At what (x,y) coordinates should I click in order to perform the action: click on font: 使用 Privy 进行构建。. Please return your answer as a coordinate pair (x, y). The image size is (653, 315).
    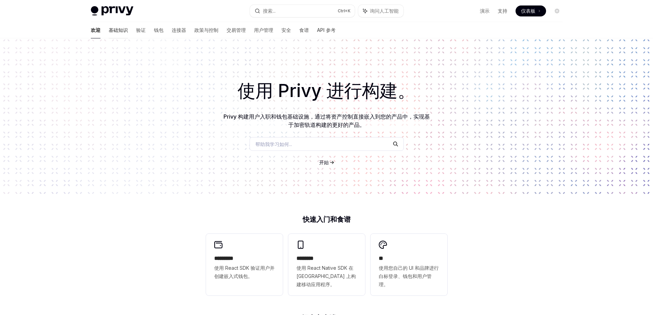
    Looking at the image, I should click on (326, 90).